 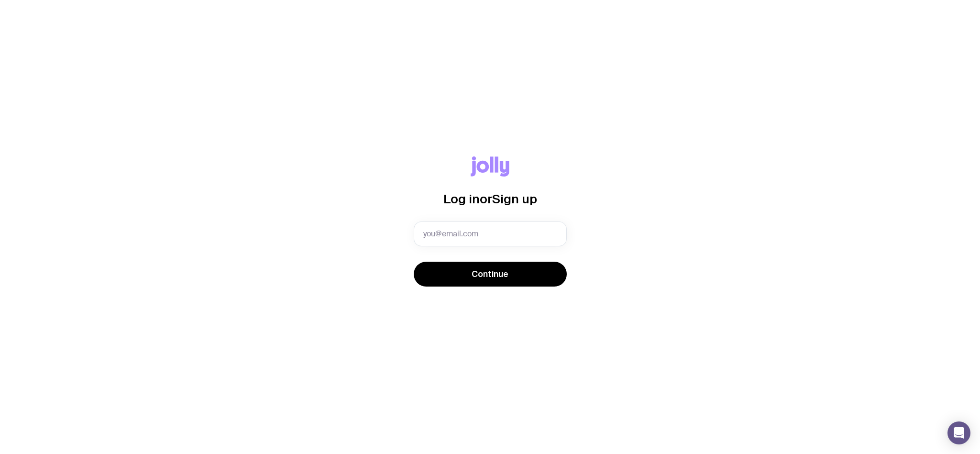 I want to click on input: you@email.com, so click(x=490, y=234).